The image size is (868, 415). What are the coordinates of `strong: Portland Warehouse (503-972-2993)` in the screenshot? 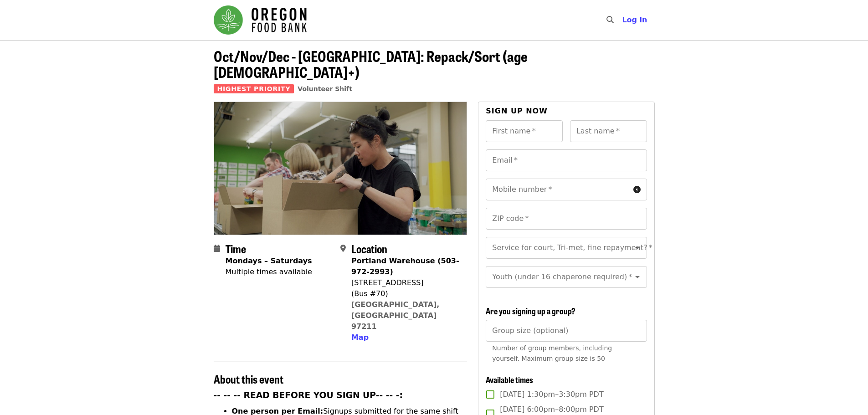 It's located at (405, 266).